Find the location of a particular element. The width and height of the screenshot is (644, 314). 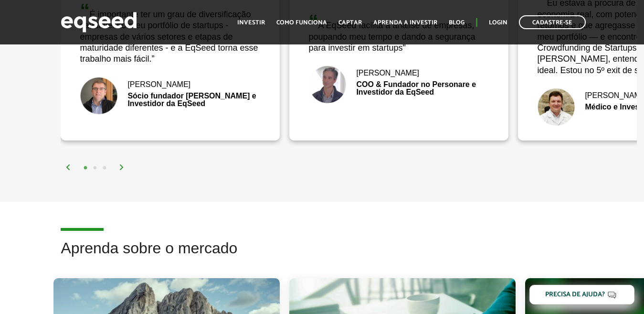

button: 2 of 2 is located at coordinates (95, 168).